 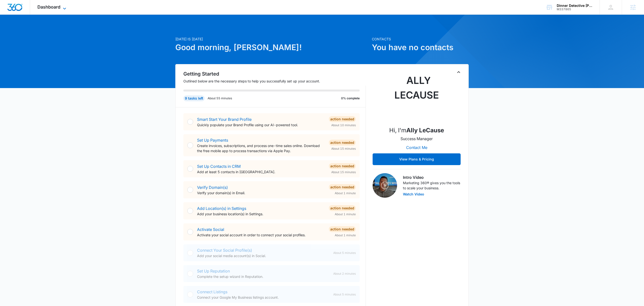 I want to click on p: Outlined below are the necessary steps to help you successfully set up your account., so click(x=275, y=81).